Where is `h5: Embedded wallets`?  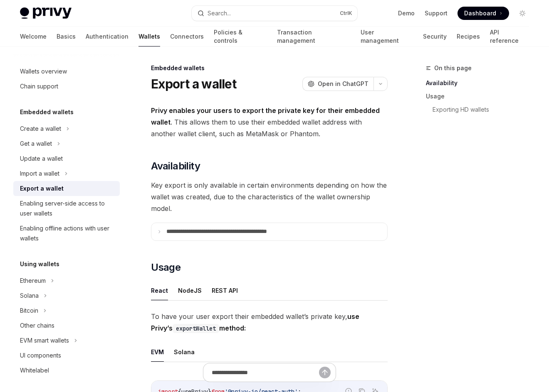 h5: Embedded wallets is located at coordinates (47, 112).